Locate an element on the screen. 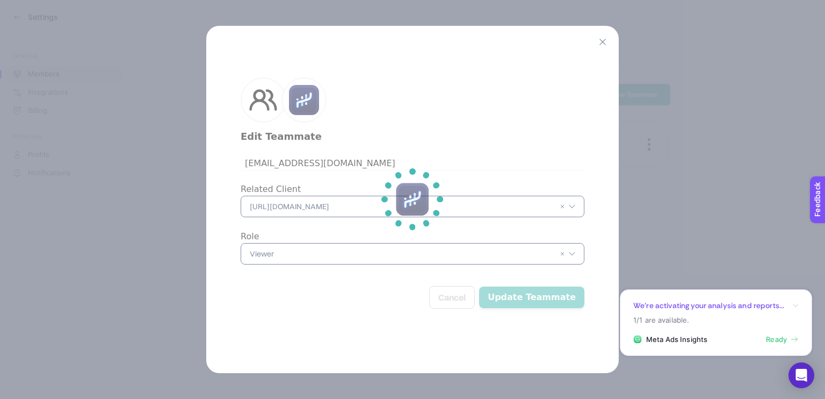  a: Ready is located at coordinates (782, 340).